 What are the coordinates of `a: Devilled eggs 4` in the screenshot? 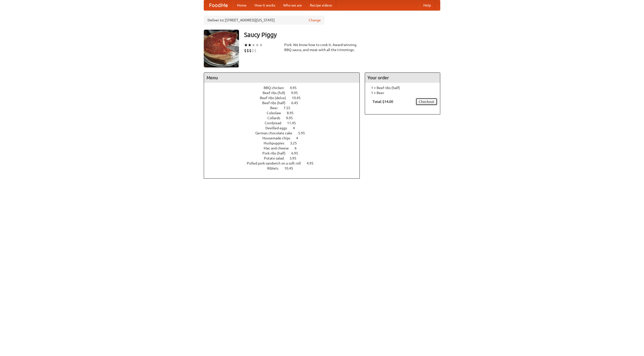 It's located at (285, 128).